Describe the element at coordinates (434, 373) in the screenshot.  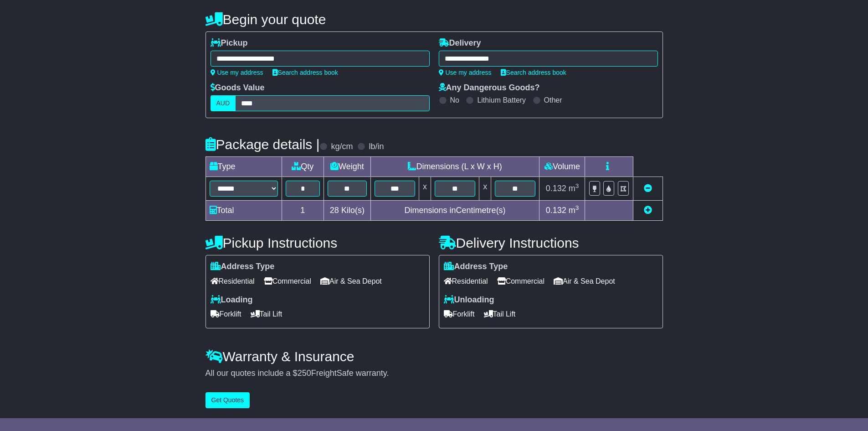
I see `div: All our quotes include a $ FreightSafe warranty.` at that location.